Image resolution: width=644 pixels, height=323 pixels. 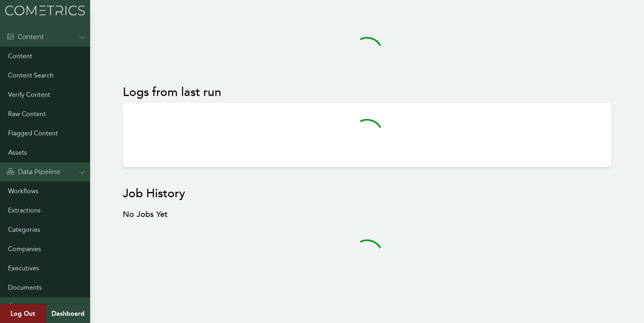 I want to click on h2: Logs from last run, so click(x=367, y=92).